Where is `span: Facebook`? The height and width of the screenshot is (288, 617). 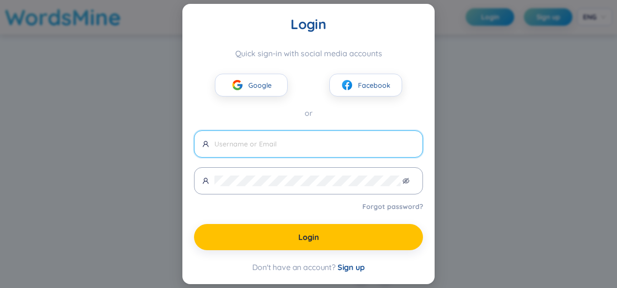 span: Facebook is located at coordinates (374, 85).